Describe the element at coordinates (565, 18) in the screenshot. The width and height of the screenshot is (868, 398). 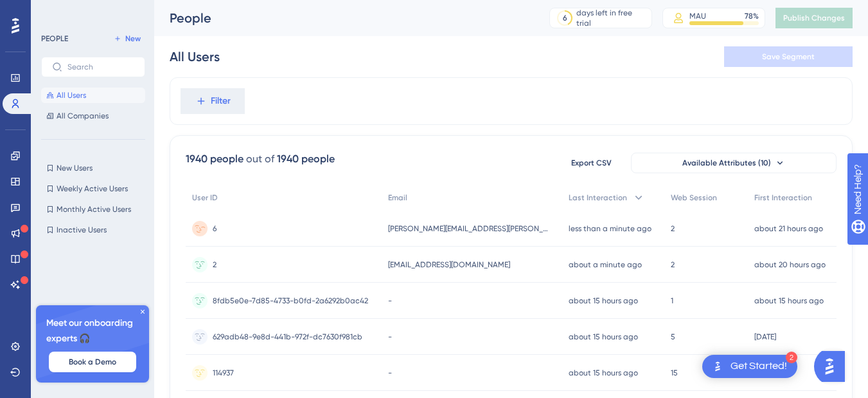
I see `div: 6` at that location.